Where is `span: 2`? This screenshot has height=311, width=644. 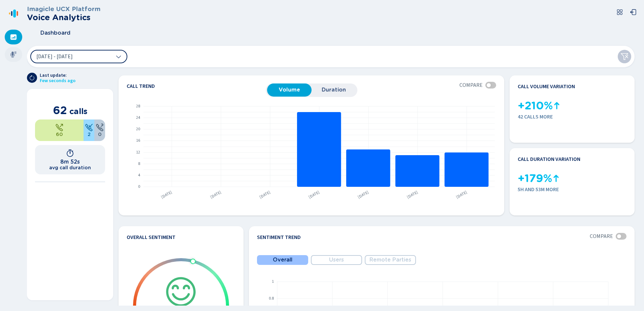 span: 2 is located at coordinates (89, 134).